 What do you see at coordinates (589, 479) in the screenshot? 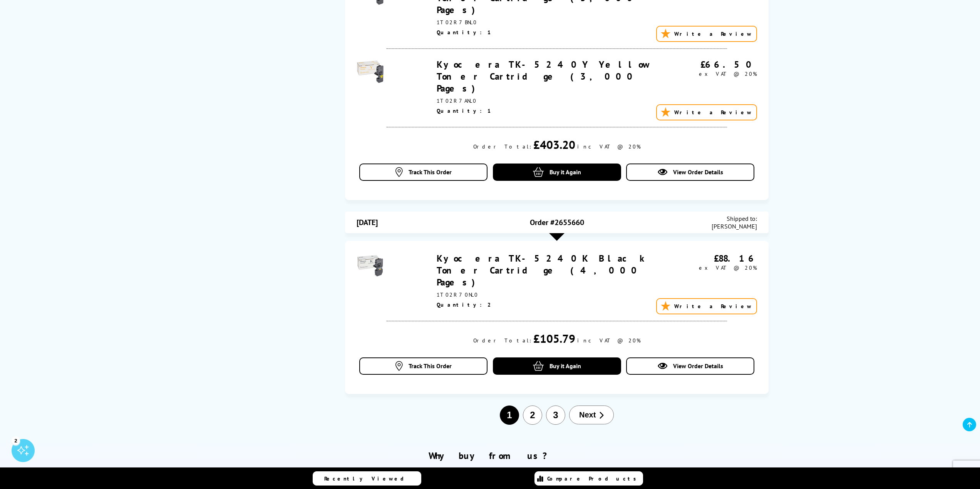
I see `a: Compare Products` at bounding box center [589, 479].